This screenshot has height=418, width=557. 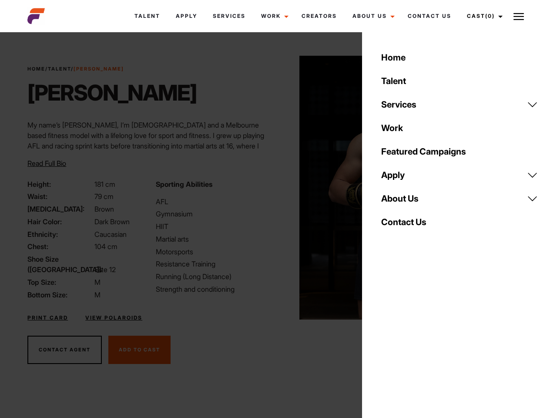 I want to click on span: 79 cm, so click(x=104, y=196).